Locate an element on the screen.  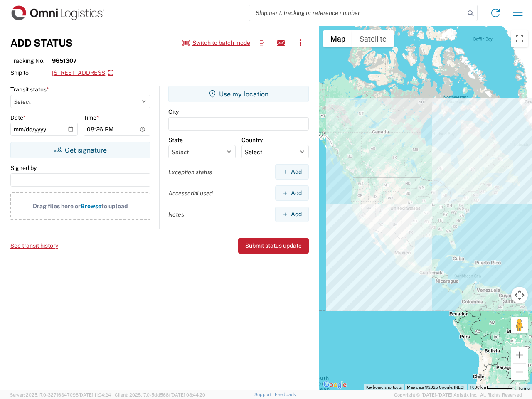
button: Keyboard shortcuts is located at coordinates (384, 387).